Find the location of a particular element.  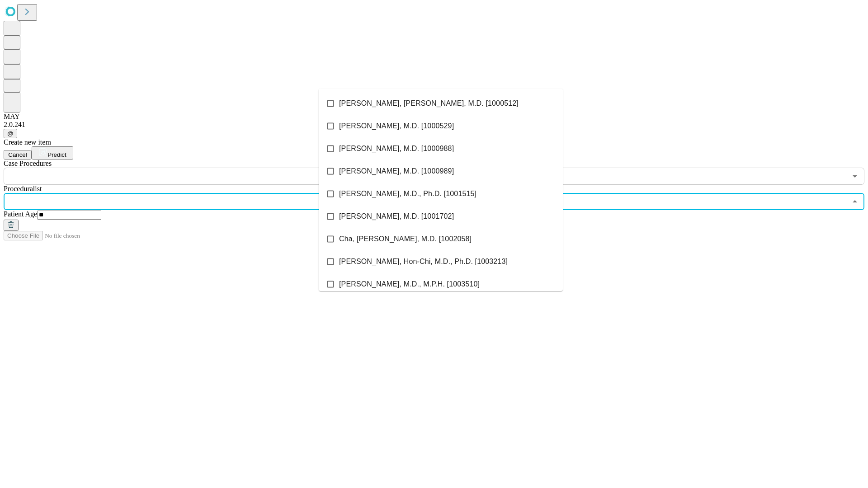

button: Cancel is located at coordinates (18, 155).